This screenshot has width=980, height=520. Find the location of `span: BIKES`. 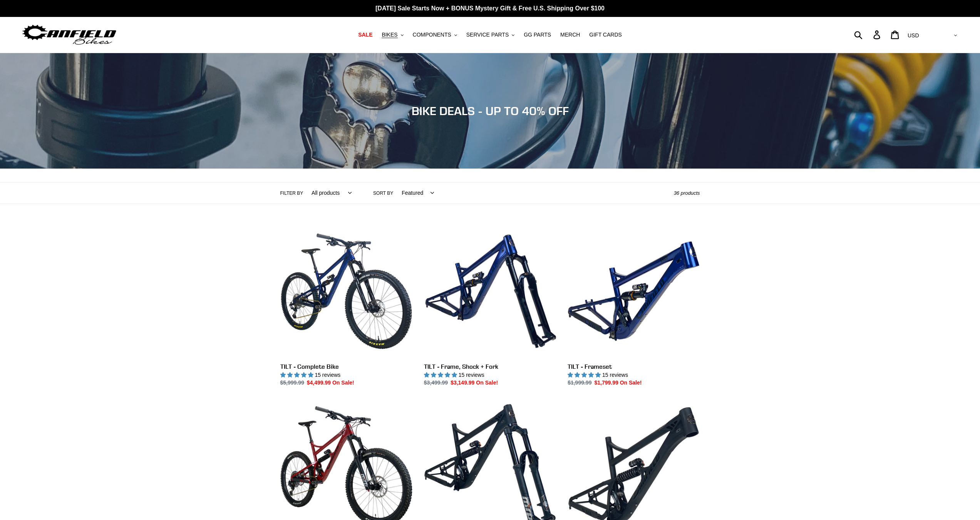

span: BIKES is located at coordinates (389, 34).